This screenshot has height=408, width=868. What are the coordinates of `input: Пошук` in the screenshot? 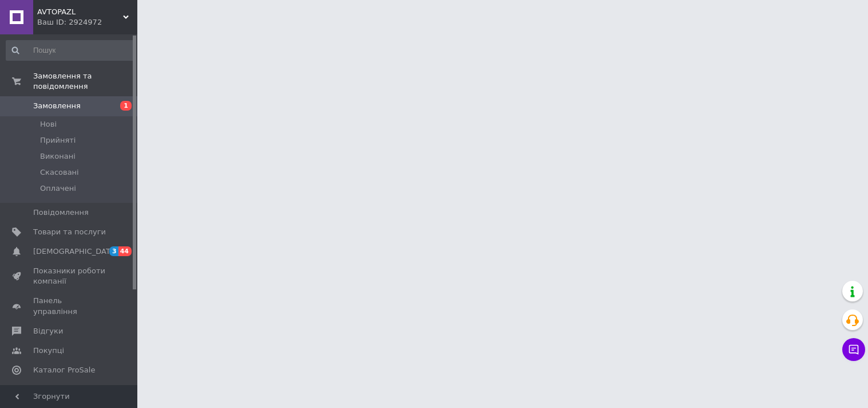 It's located at (71, 50).